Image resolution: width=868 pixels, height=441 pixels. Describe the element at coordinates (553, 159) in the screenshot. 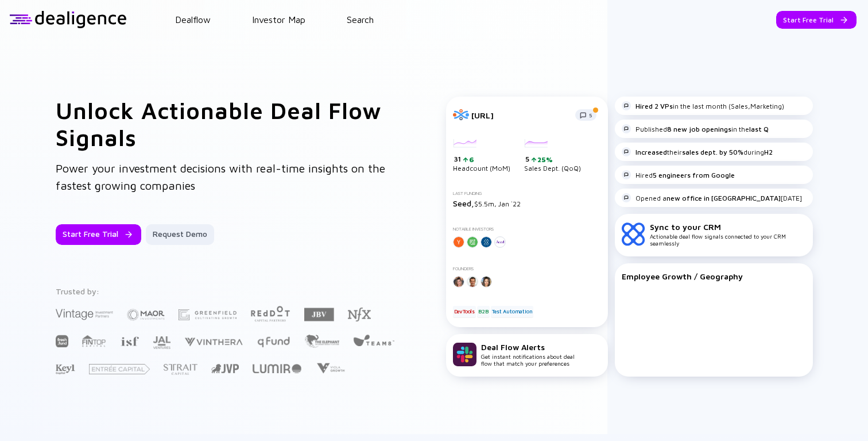

I see `div: 5` at that location.